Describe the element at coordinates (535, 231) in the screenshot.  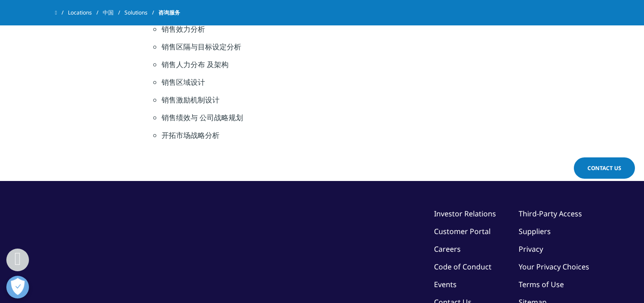
I see `a: Suppliers` at that location.